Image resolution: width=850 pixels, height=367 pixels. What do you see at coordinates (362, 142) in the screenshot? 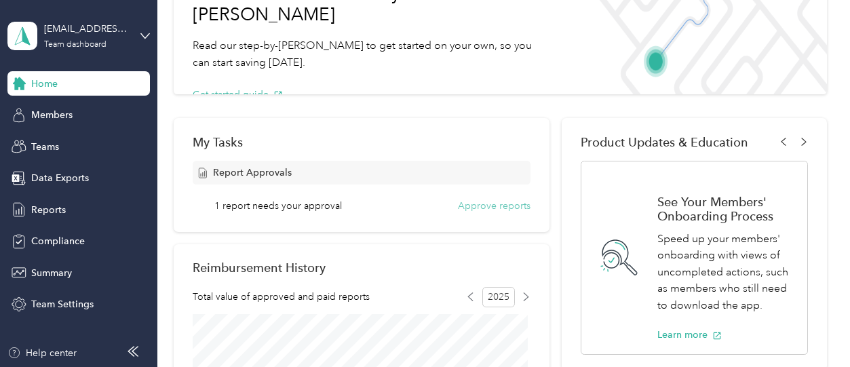
I see `div: My Tasks` at bounding box center [362, 142].